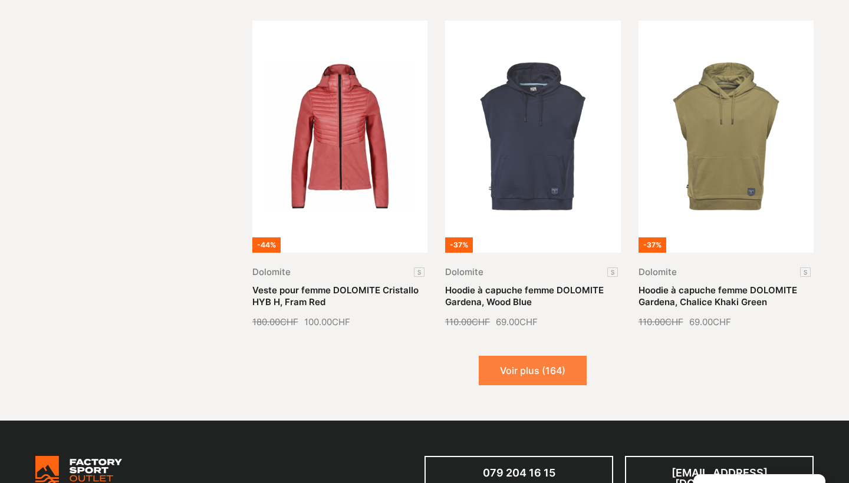  What do you see at coordinates (335, 296) in the screenshot?
I see `a: Veste pour femme DOLOMITE Cristallo HYB H, Fram Red` at bounding box center [335, 296].